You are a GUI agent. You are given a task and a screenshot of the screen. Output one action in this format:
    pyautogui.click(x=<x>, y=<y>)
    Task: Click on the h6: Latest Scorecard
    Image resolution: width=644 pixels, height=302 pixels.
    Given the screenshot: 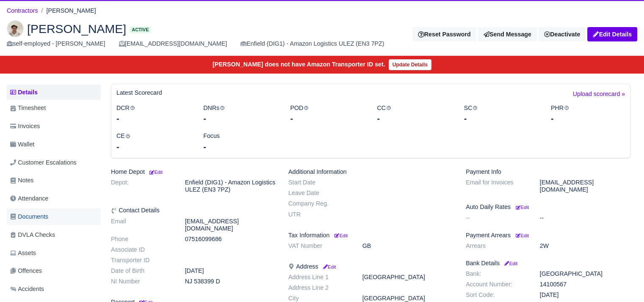 What is the action you would take?
    pyautogui.click(x=139, y=92)
    